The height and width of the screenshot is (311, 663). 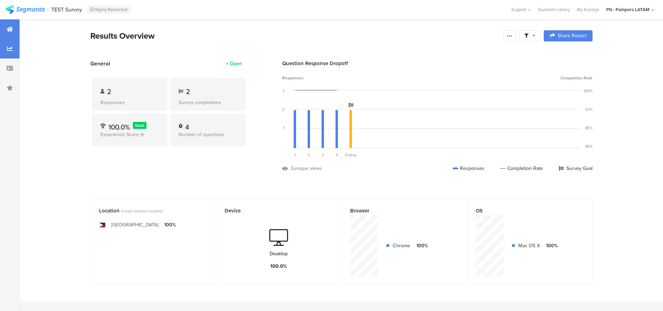 What do you see at coordinates (208, 103) in the screenshot?
I see `div: Survey completions` at bounding box center [208, 103].